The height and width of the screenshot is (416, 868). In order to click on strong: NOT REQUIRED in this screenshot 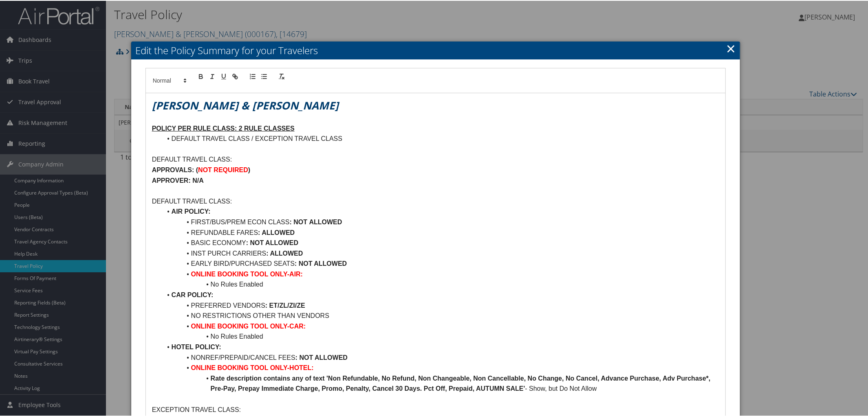, I will do `click(223, 169)`.